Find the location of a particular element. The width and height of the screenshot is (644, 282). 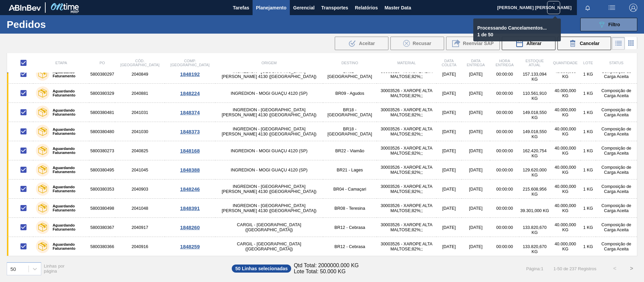

div: Cancelar Pedidos em Massa is located at coordinates (585, 43).